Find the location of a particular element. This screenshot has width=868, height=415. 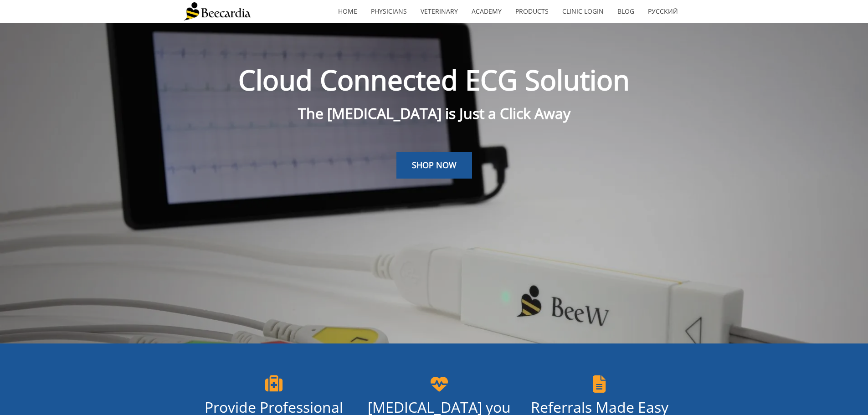

a: Русский is located at coordinates (663, 11).